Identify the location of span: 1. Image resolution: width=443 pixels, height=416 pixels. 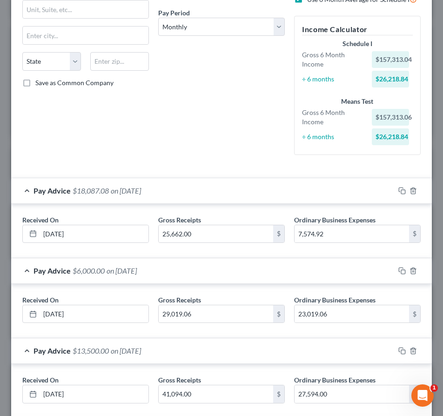
(434, 388).